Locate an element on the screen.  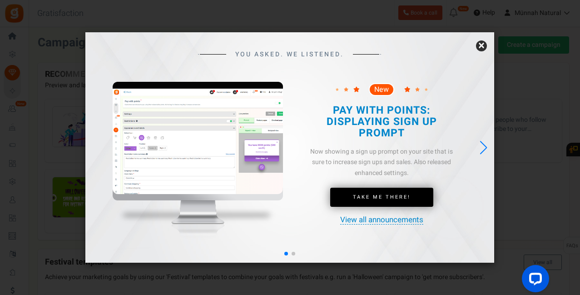
a: Take Me There! is located at coordinates (381, 197).